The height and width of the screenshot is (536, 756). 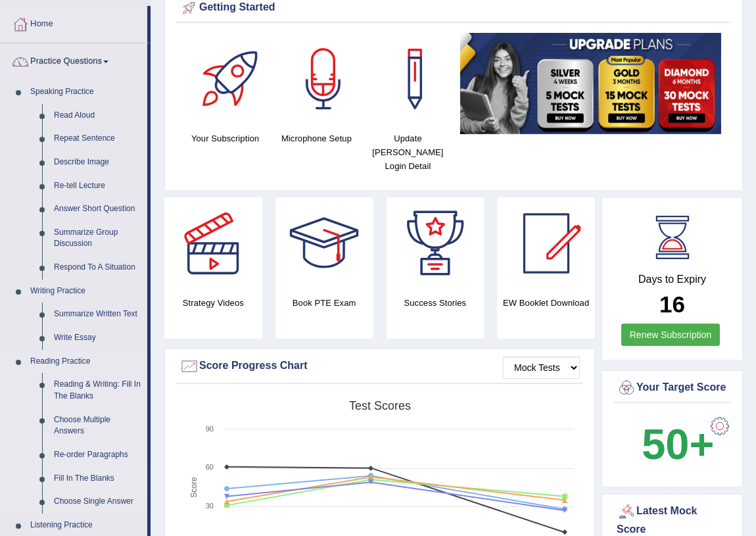 What do you see at coordinates (97, 502) in the screenshot?
I see `a: Choose Single Answer` at bounding box center [97, 502].